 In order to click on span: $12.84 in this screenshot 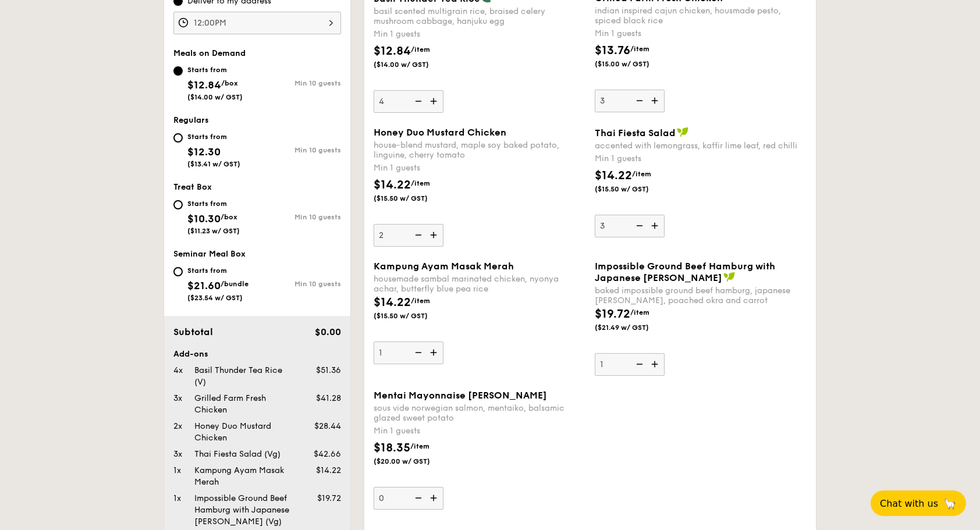, I will do `click(392, 51)`.